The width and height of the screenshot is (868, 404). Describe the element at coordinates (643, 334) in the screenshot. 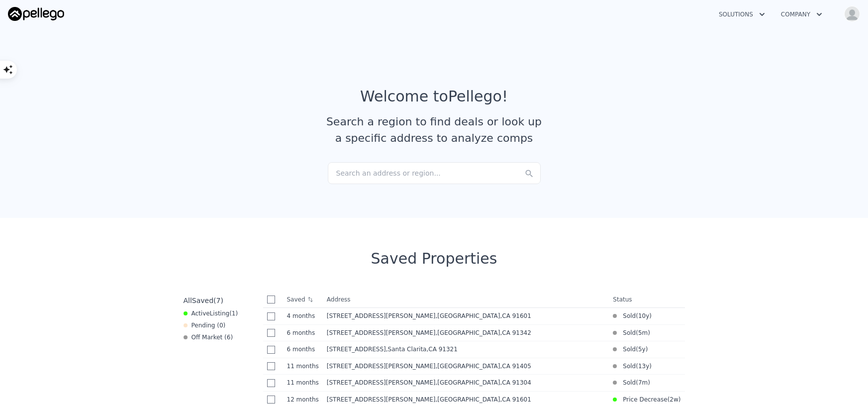

I see `time: 2025-03-05 05:00` at that location.